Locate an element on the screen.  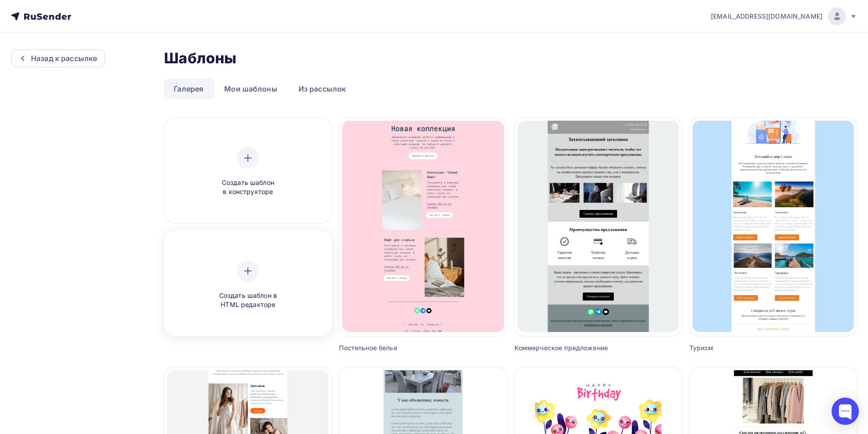
span: Создать шаблон в конструкторе is located at coordinates (248, 187).